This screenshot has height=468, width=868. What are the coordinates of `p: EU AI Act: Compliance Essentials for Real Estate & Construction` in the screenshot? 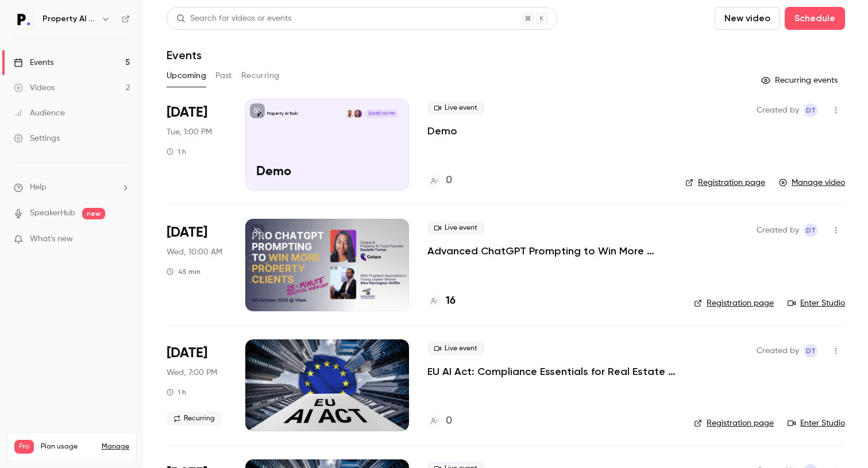 It's located at (552, 372).